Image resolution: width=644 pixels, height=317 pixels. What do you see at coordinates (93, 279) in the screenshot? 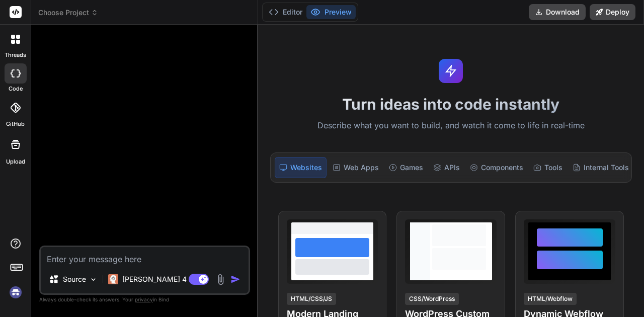
I see `img: Pick Models` at bounding box center [93, 279].